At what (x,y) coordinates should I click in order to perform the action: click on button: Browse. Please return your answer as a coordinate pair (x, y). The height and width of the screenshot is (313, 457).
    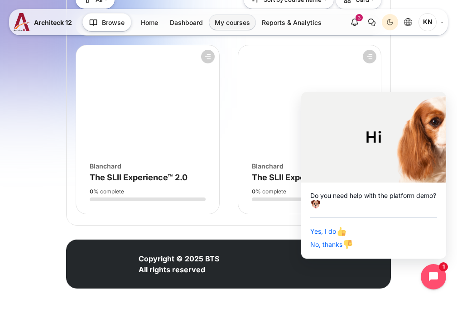
    Looking at the image, I should click on (107, 22).